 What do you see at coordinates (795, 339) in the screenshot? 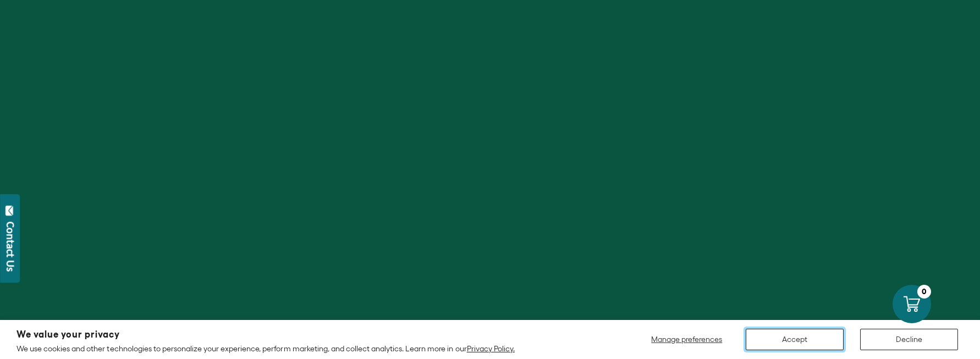
I see `button: Accept` at bounding box center [795, 339].